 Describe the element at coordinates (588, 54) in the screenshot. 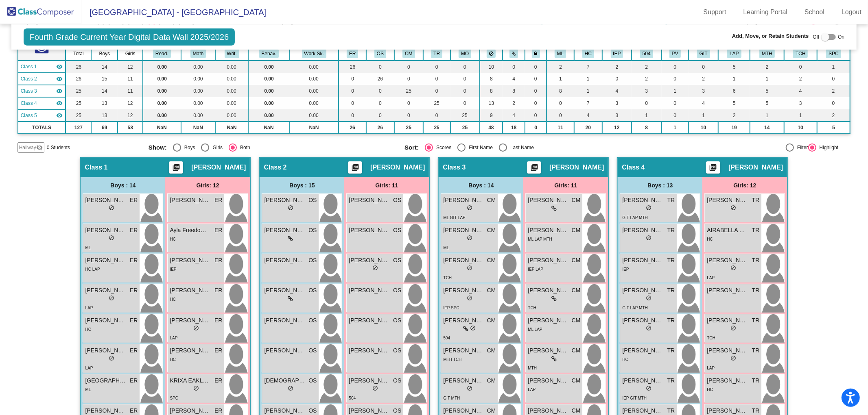

I see `th: Highly Capable` at that location.